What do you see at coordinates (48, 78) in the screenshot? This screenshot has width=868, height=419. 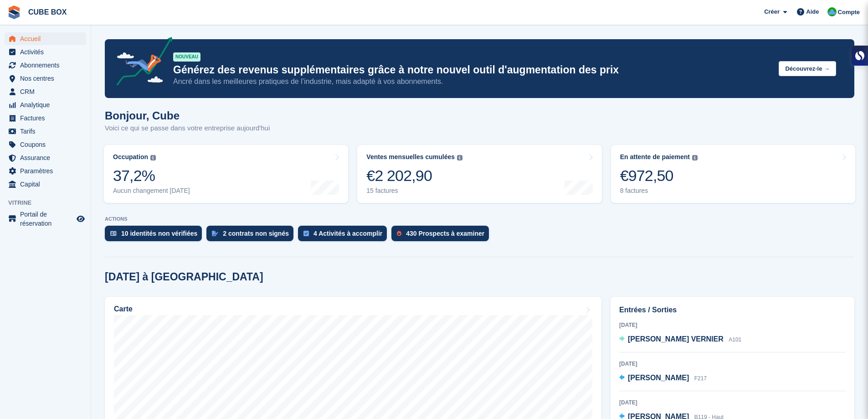 I see `span: Nos centres` at bounding box center [48, 78].